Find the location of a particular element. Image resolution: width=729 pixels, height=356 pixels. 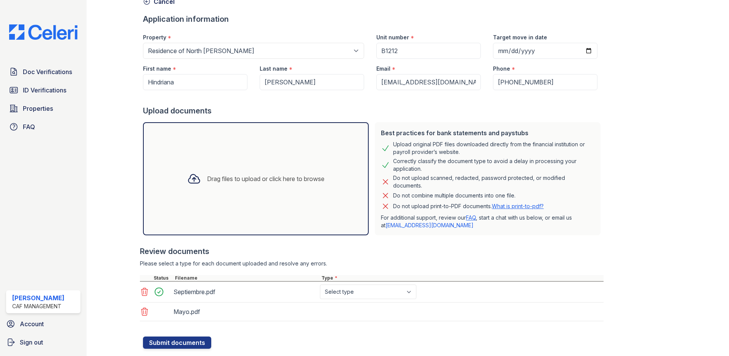

span: Sign out is located at coordinates (31, 342).